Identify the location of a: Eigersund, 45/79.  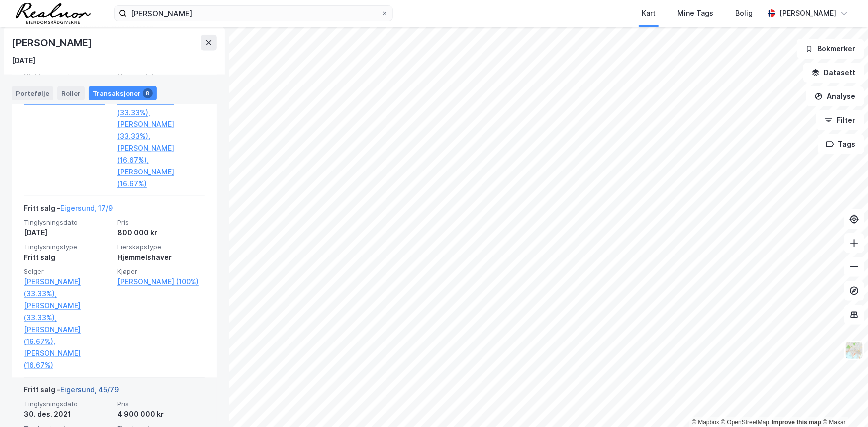
(90, 389).